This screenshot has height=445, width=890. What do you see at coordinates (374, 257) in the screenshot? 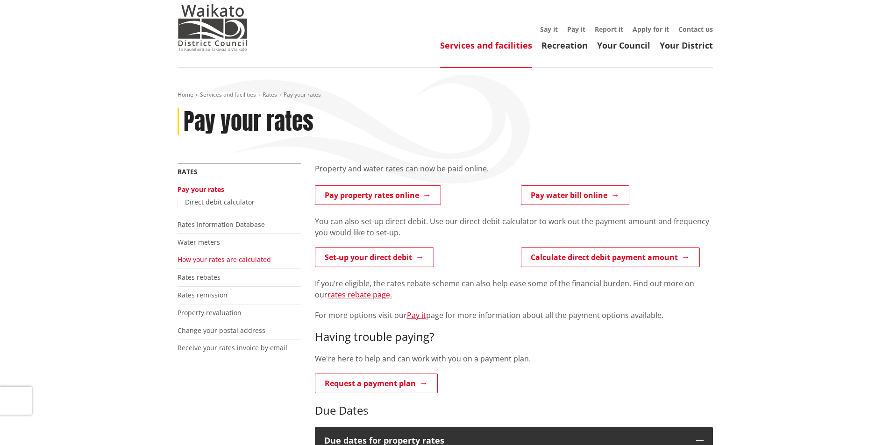
I see `a: Set-up your direct debit` at bounding box center [374, 257].